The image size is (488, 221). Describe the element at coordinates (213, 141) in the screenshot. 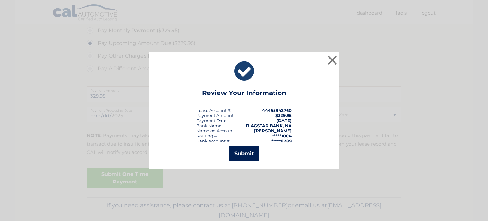

I see `div: Bank Account #:` at that location.